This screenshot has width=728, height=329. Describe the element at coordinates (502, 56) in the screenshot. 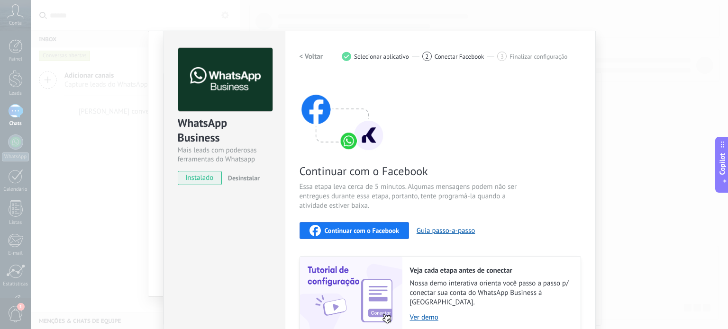

I see `span: 3` at that location.